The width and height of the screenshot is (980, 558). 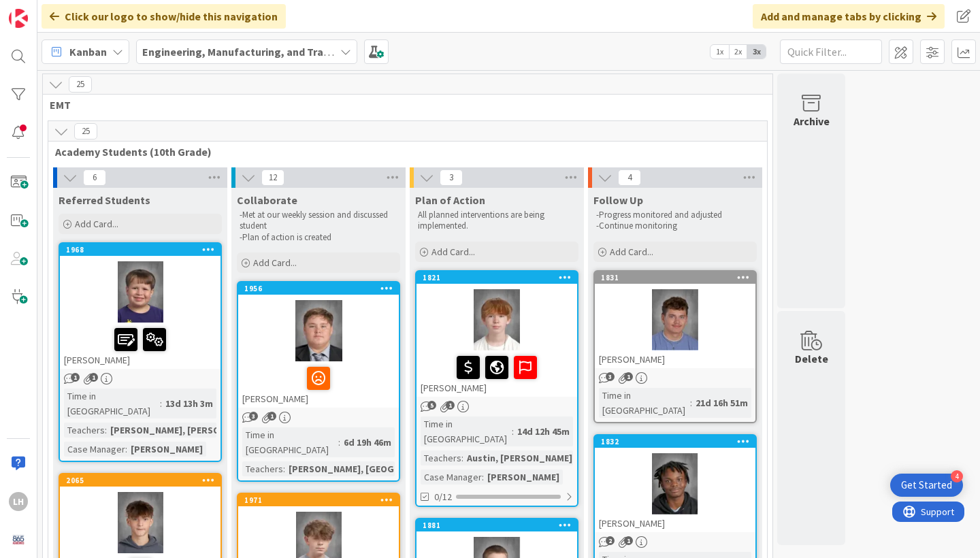 What do you see at coordinates (756, 52) in the screenshot?
I see `span: 3x` at bounding box center [756, 52].